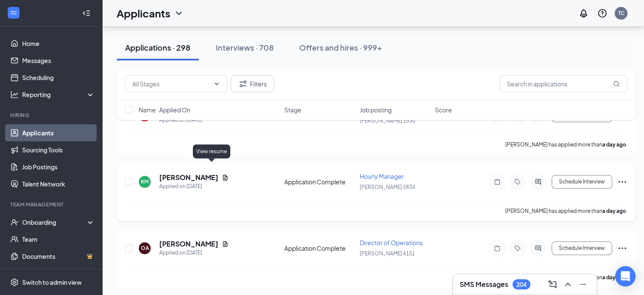  What do you see at coordinates (14, 94) in the screenshot?
I see `svg: Analysis` at bounding box center [14, 94].